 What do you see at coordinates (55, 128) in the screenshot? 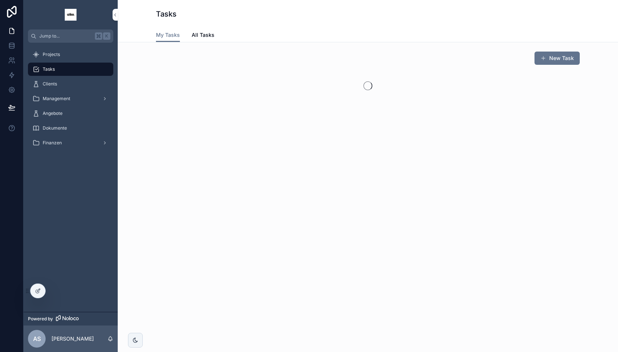
I see `span: Dokumente` at bounding box center [55, 128].